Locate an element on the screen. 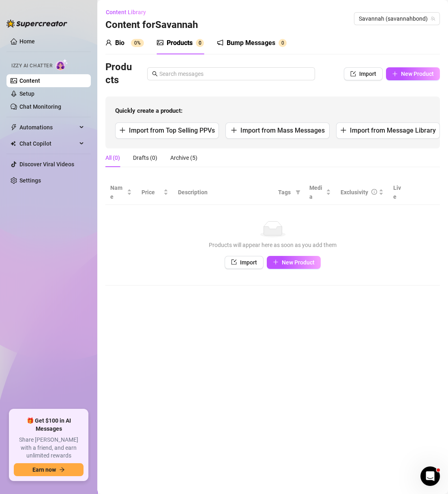 The width and height of the screenshot is (448, 494). span: filter is located at coordinates (298, 192).